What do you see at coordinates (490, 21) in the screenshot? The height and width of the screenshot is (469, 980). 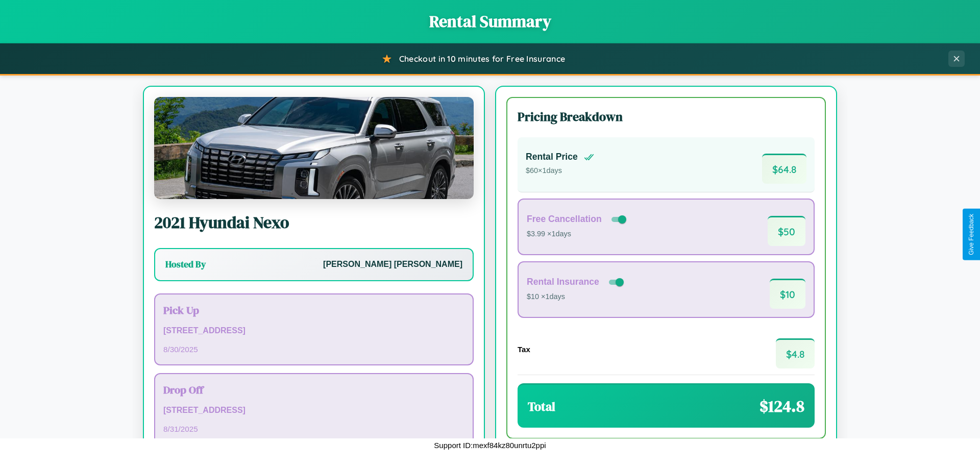 I see `h1: Rental Summary` at bounding box center [490, 21].